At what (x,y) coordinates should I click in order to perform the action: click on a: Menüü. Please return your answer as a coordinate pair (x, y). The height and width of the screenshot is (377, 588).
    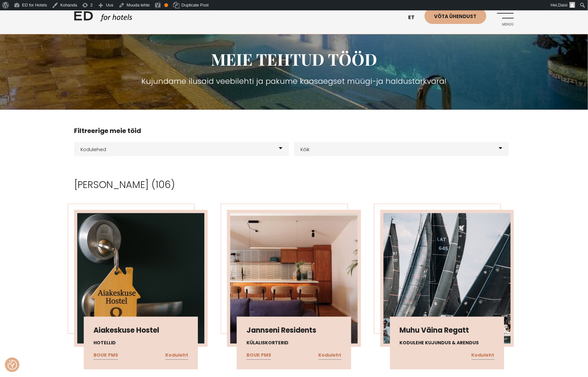
    Looking at the image, I should click on (505, 17).